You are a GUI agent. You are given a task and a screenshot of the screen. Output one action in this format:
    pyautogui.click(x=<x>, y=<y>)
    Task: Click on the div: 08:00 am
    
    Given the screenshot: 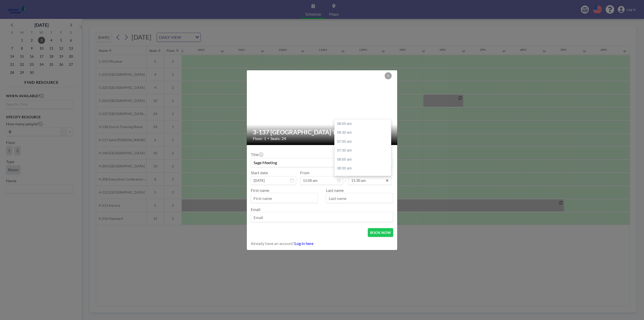 What is the action you would take?
    pyautogui.click(x=364, y=160)
    